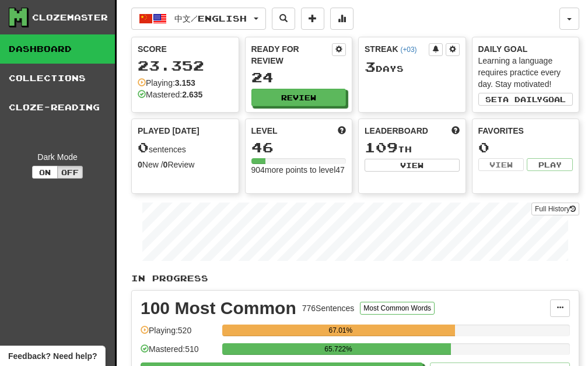 The image size is (588, 366). What do you see at coordinates (338, 349) in the screenshot?
I see `div: 65.722%` at bounding box center [338, 349].